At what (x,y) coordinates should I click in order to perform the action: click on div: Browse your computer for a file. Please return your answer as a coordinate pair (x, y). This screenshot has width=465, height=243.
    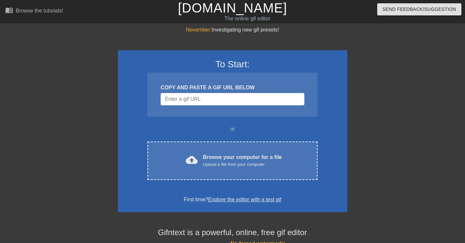
    Looking at the image, I should click on (242, 160).